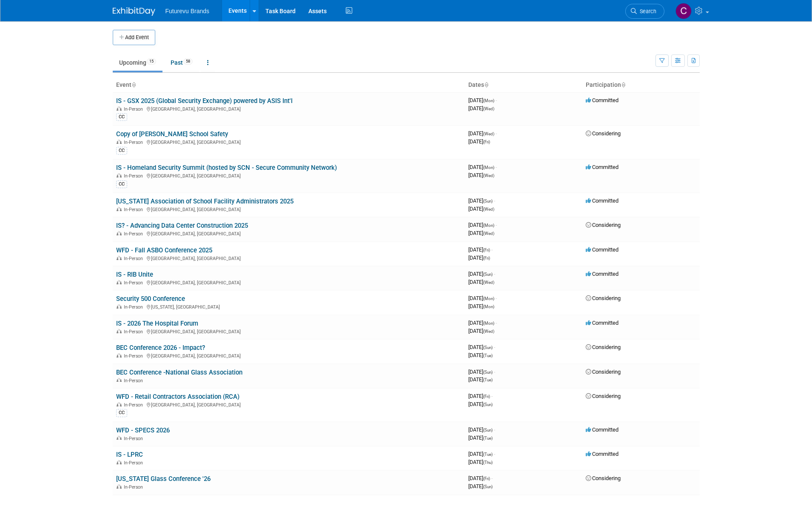  What do you see at coordinates (134, 11) in the screenshot?
I see `img: ExhibitDay` at bounding box center [134, 11].